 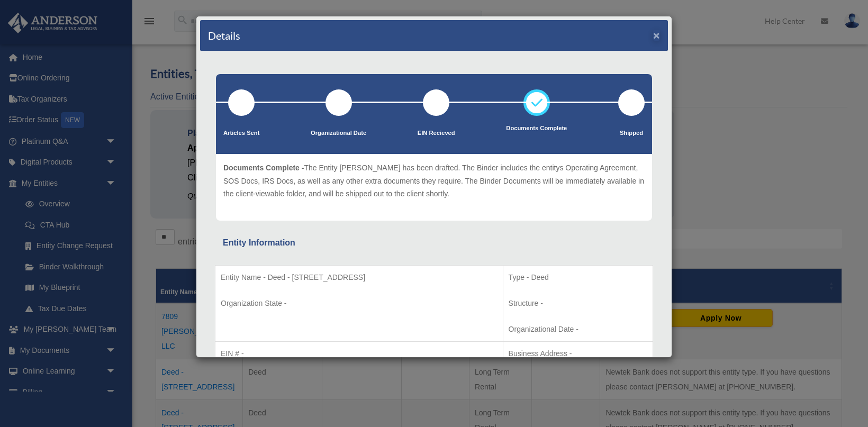 I want to click on p: EIN Recieved, so click(x=436, y=133).